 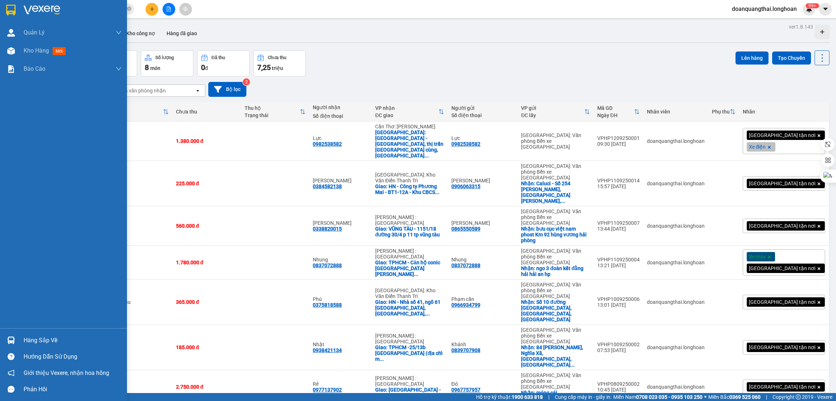 I want to click on div: 0338820015, so click(x=327, y=229).